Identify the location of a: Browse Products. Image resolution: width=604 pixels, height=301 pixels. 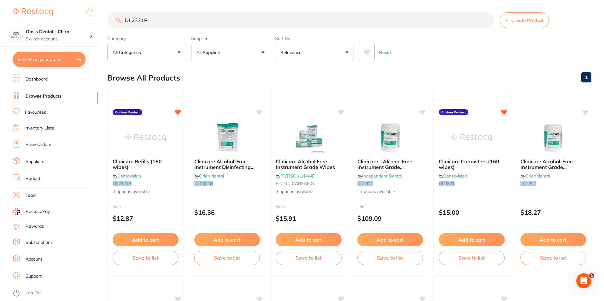
(44, 96).